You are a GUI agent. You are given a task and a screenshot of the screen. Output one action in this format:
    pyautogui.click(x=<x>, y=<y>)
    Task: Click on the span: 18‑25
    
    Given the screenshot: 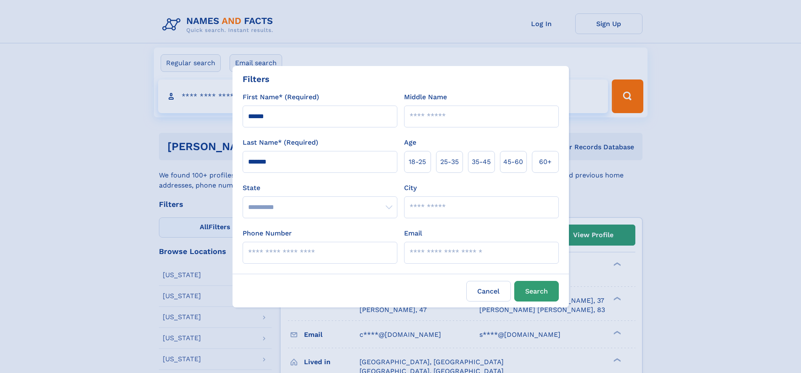 What is the action you would take?
    pyautogui.click(x=417, y=162)
    